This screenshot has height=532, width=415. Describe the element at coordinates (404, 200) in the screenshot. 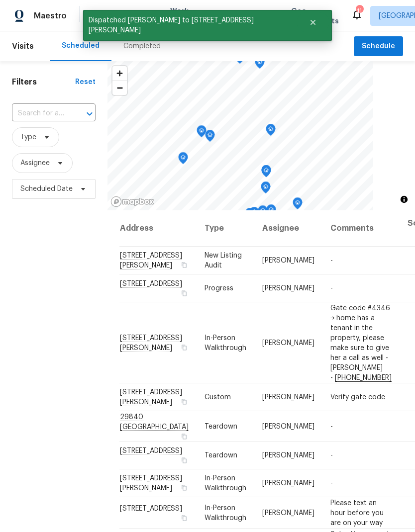

I see `button: Toggle attribution` at that location.